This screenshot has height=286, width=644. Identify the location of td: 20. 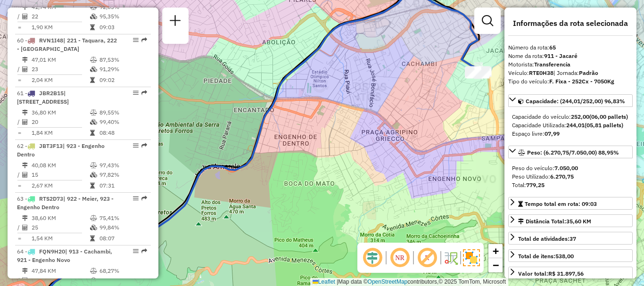
(60, 122).